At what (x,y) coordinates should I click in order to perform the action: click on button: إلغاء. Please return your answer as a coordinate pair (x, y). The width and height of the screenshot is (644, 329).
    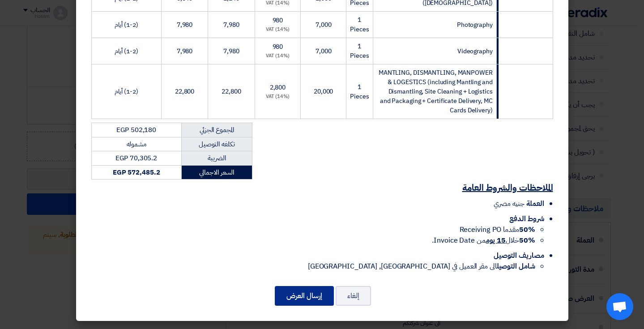
    Looking at the image, I should click on (354, 296).